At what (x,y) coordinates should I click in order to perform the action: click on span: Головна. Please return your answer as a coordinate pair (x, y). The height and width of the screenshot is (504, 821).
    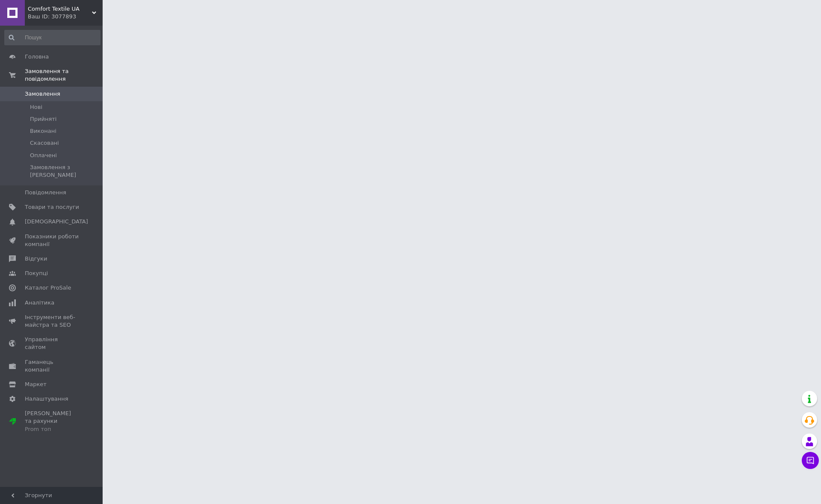
    Looking at the image, I should click on (37, 57).